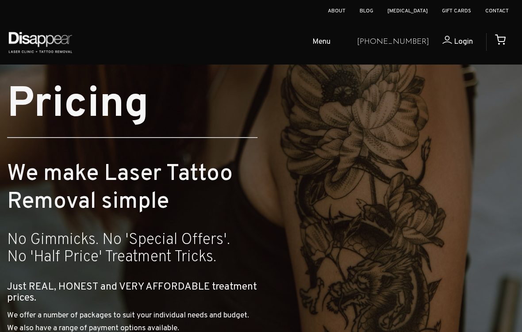 The height and width of the screenshot is (332, 522). I want to click on a: Login, so click(451, 42).